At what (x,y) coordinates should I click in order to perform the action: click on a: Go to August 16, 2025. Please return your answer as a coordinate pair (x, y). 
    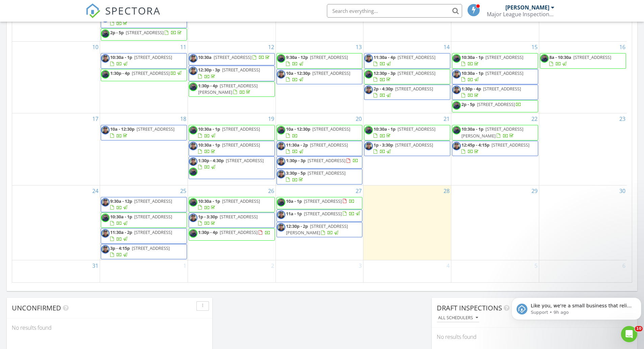
    Looking at the image, I should click on (622, 47).